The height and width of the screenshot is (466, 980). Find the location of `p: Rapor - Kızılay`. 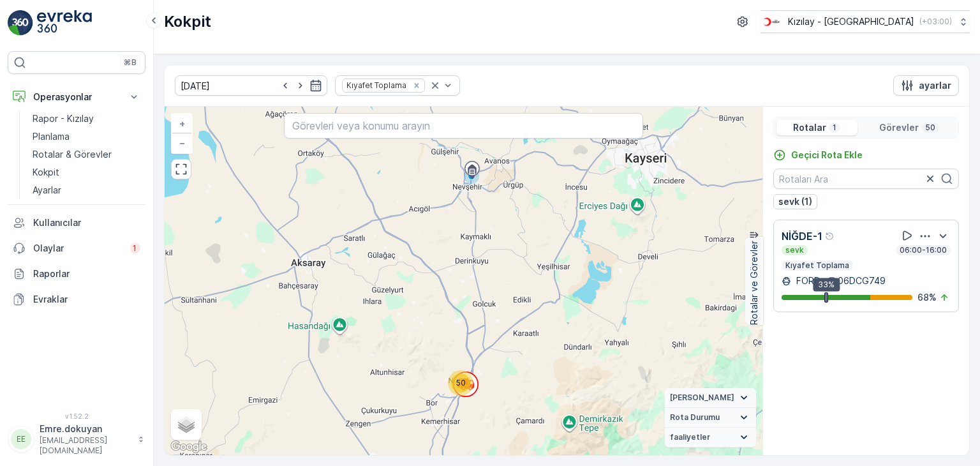

p: Rapor - Kızılay is located at coordinates (63, 119).